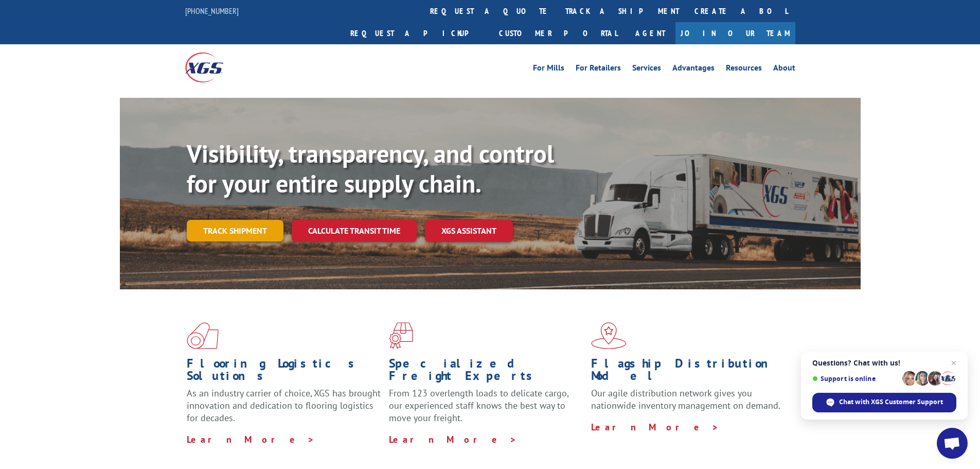  What do you see at coordinates (486, 372) in the screenshot?
I see `h1: Specialized Freight Experts` at bounding box center [486, 372].